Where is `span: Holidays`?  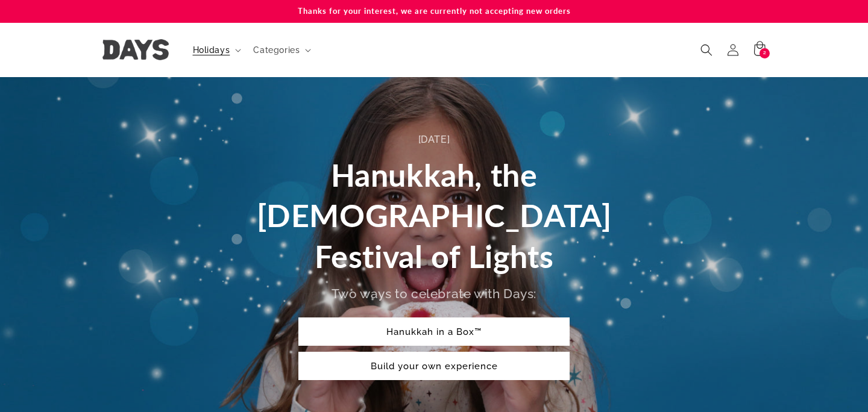 span: Holidays is located at coordinates (212, 50).